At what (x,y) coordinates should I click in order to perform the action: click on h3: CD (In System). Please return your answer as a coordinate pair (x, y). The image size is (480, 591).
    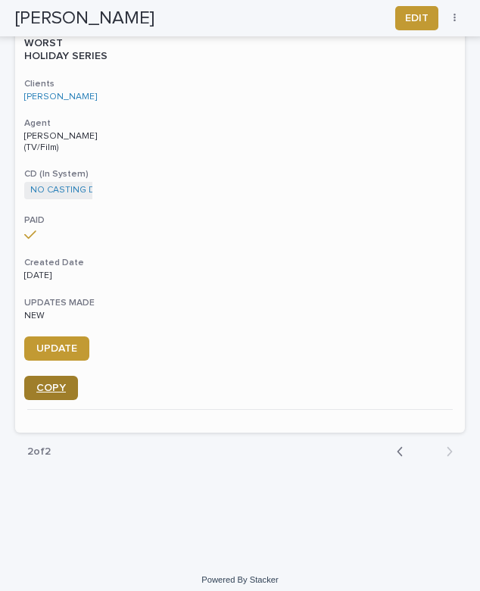
    Looking at the image, I should click on (240, 174).